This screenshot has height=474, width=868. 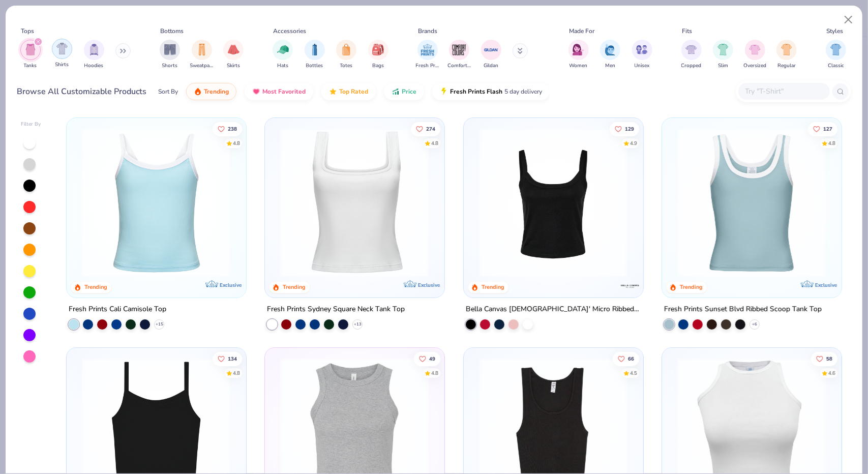 What do you see at coordinates (755, 54) in the screenshot?
I see `div: filter for Oversized` at bounding box center [755, 54].